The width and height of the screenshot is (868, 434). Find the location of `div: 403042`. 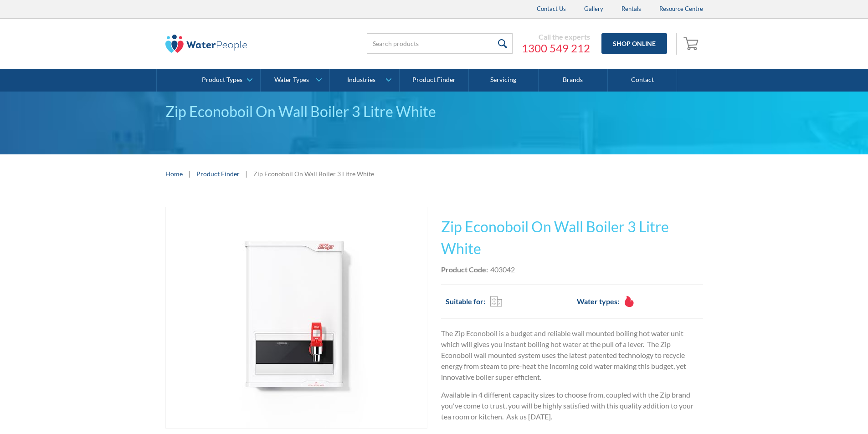

div: 403042 is located at coordinates (503, 270).